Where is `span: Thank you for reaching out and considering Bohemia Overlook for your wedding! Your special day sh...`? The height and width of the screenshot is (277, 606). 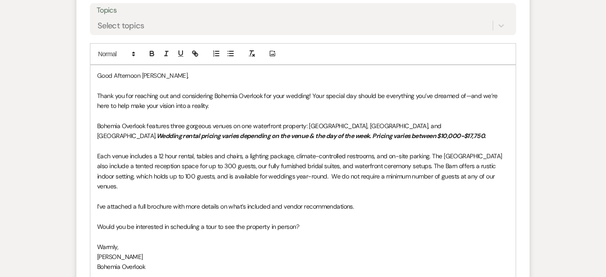 span: Thank you for reaching out and considering Bohemia Overlook for your wedding! Your special day sh... is located at coordinates (298, 101).